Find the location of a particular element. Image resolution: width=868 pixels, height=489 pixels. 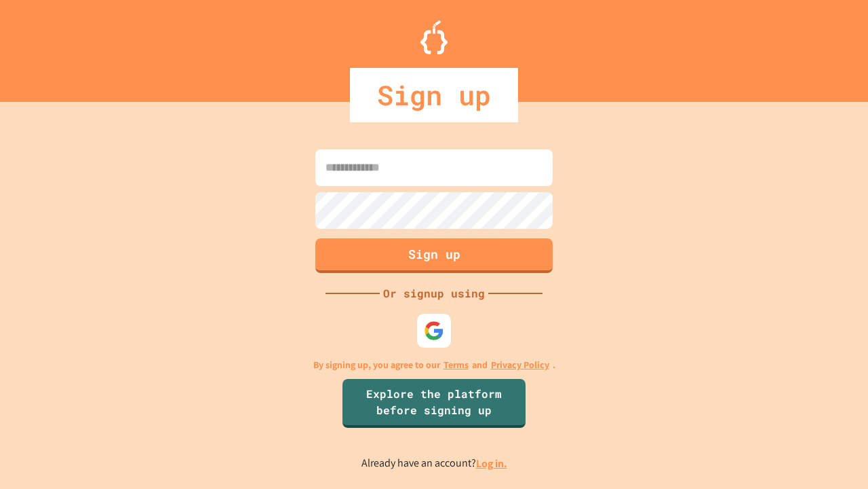

a: Terms is located at coordinates (456, 364).